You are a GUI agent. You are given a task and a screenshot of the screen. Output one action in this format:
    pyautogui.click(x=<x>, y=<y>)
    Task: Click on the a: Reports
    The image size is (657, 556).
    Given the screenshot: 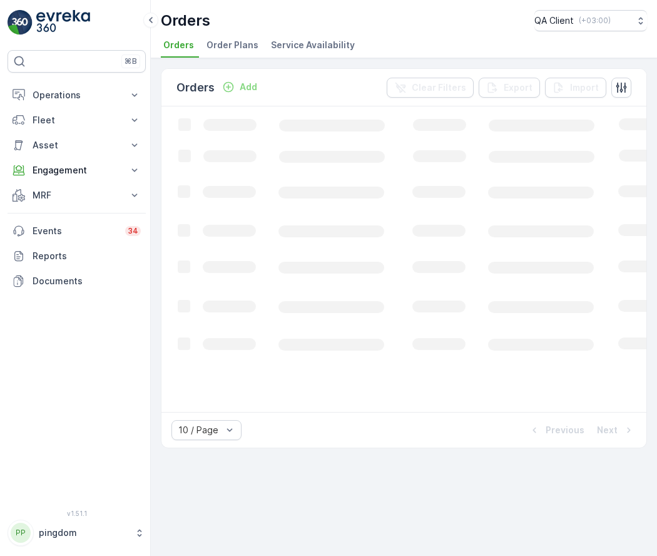 What is the action you would take?
    pyautogui.click(x=76, y=256)
    